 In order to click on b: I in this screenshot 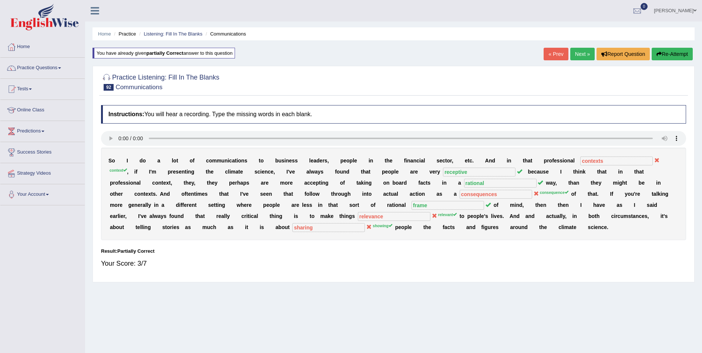, I will do `click(127, 161)`.